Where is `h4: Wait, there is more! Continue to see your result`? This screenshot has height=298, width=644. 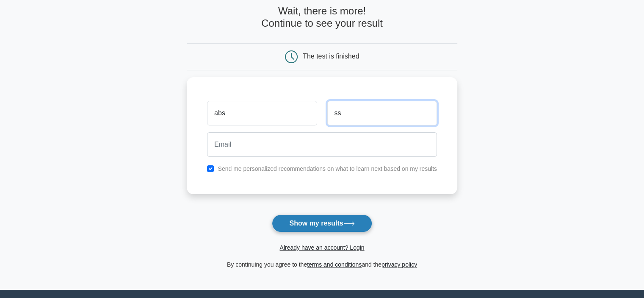
h4: Wait, there is more! Continue to see your result is located at coordinates (322, 18).